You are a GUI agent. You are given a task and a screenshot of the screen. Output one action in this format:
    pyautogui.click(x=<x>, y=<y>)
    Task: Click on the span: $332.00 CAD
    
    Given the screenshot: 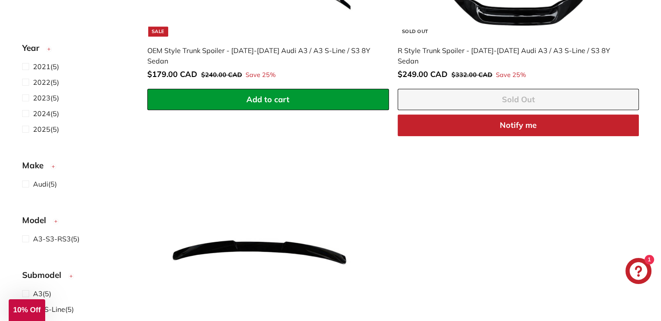 What is the action you would take?
    pyautogui.click(x=472, y=75)
    